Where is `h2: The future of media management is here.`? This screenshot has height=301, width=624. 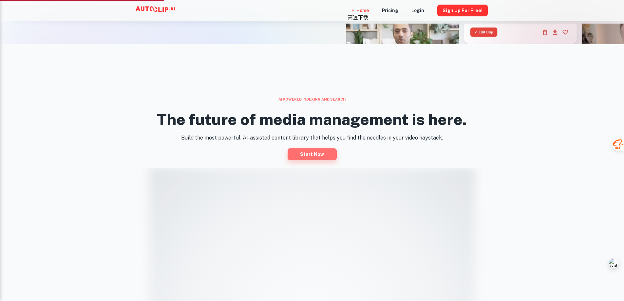 h2: The future of media management is here. is located at coordinates (312, 120).